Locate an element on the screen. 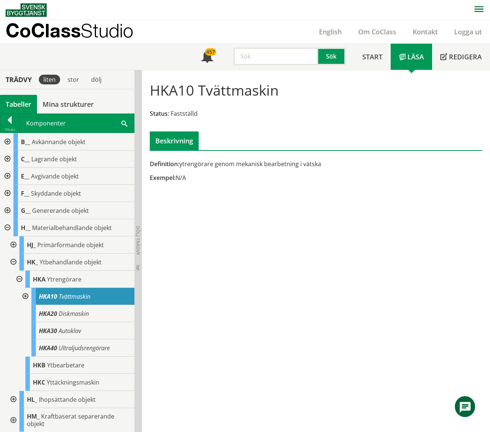 The image size is (490, 432). a: Mina strukturer is located at coordinates (68, 104).